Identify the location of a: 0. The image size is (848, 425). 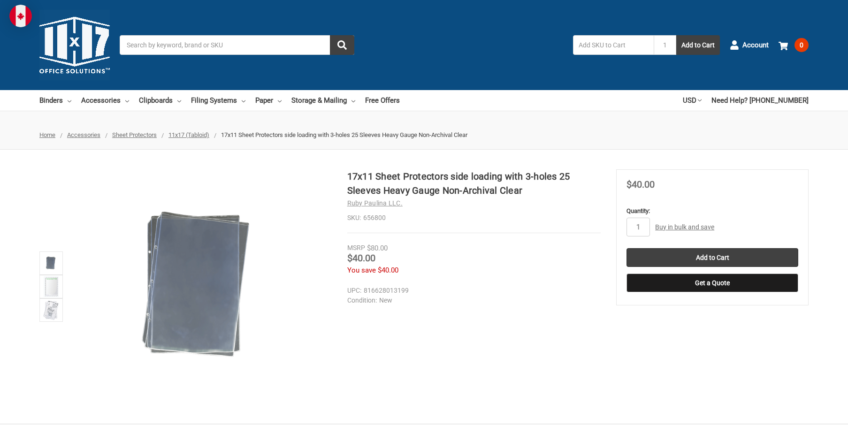
(794, 45).